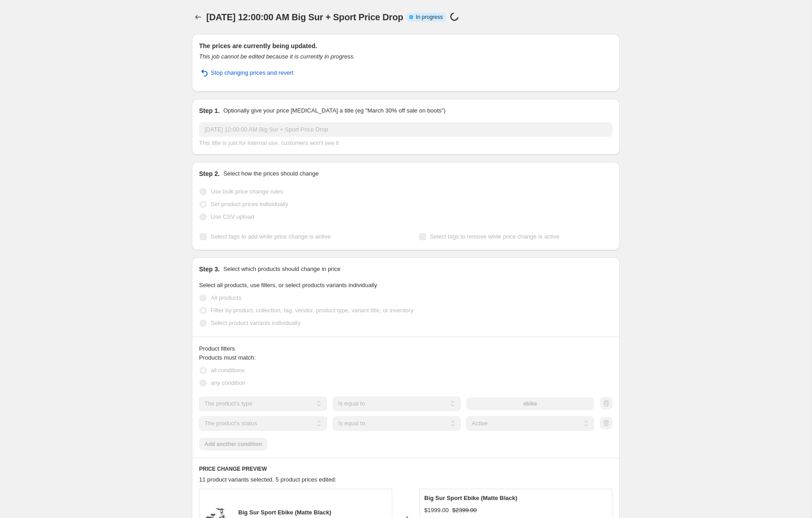 The height and width of the screenshot is (518, 812). I want to click on span: Products must match:, so click(227, 357).